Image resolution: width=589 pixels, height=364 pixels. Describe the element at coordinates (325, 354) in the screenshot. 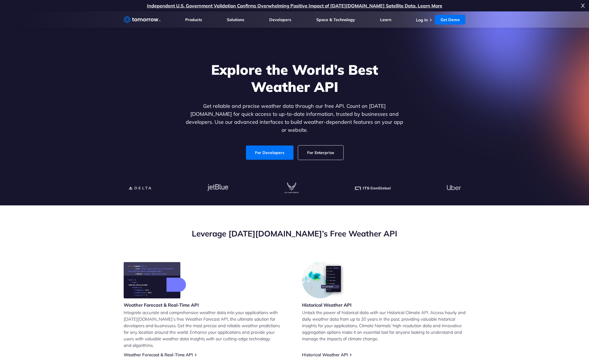

I see `a: Historical Weather API` at that location.